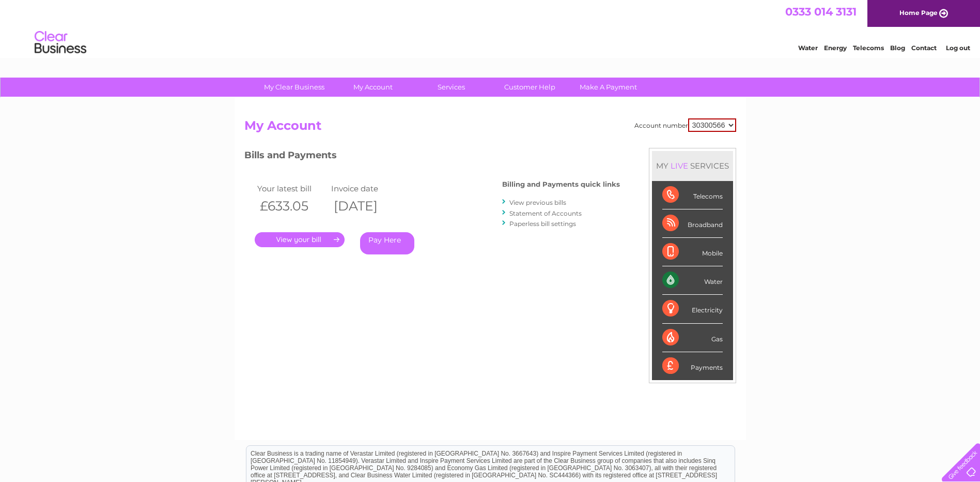 The width and height of the screenshot is (980, 482). Describe the element at coordinates (821, 11) in the screenshot. I see `a: 0333 014 3131` at that location.